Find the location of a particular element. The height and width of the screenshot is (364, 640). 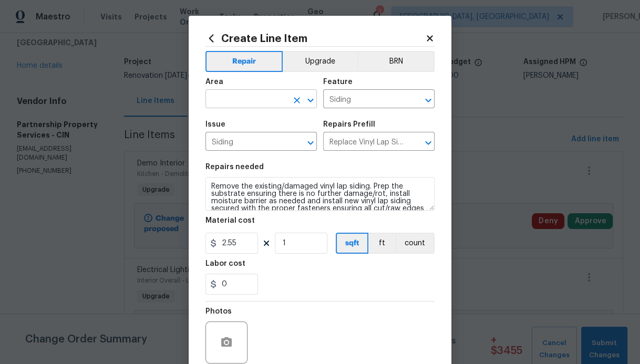

h5: Feature is located at coordinates (338, 82).